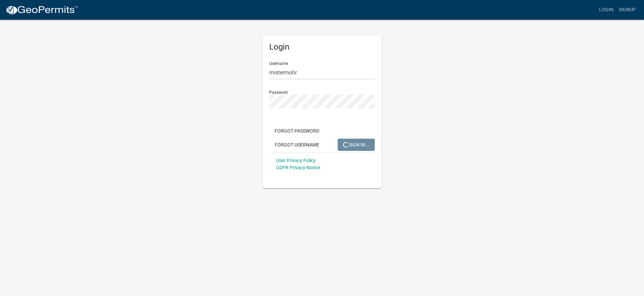 This screenshot has width=644, height=296. Describe the element at coordinates (356, 144) in the screenshot. I see `span: SIGN IN...` at that location.